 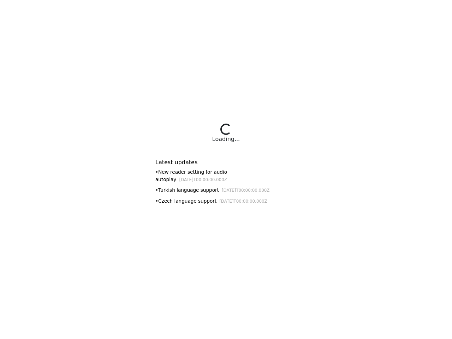 I want to click on h6: Latest updates, so click(x=226, y=162).